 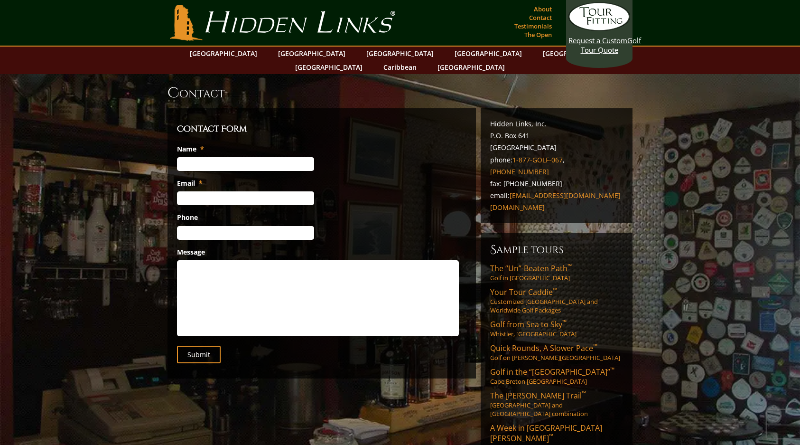 What do you see at coordinates (538, 160) in the screenshot?
I see `a: 1-877-GOLF-067` at bounding box center [538, 160].